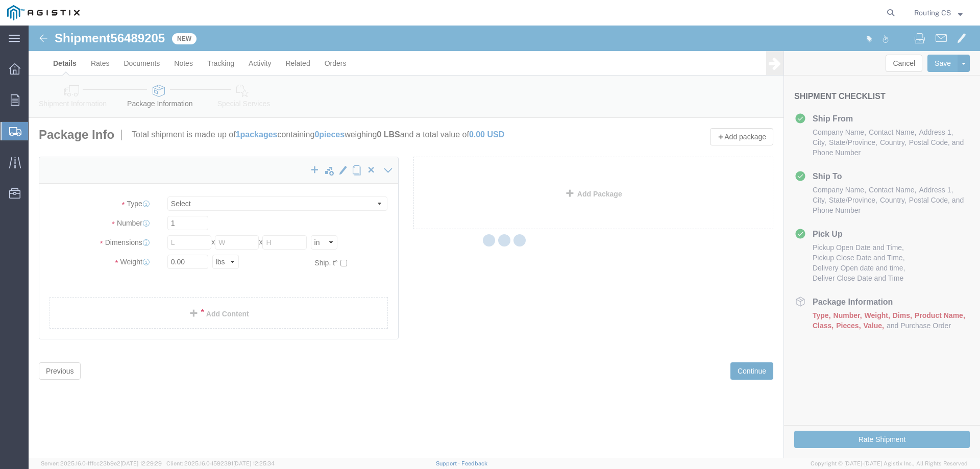 This screenshot has height=469, width=980. Describe the element at coordinates (221, 463) in the screenshot. I see `span: Client: 2025.16.0-1592391` at that location.